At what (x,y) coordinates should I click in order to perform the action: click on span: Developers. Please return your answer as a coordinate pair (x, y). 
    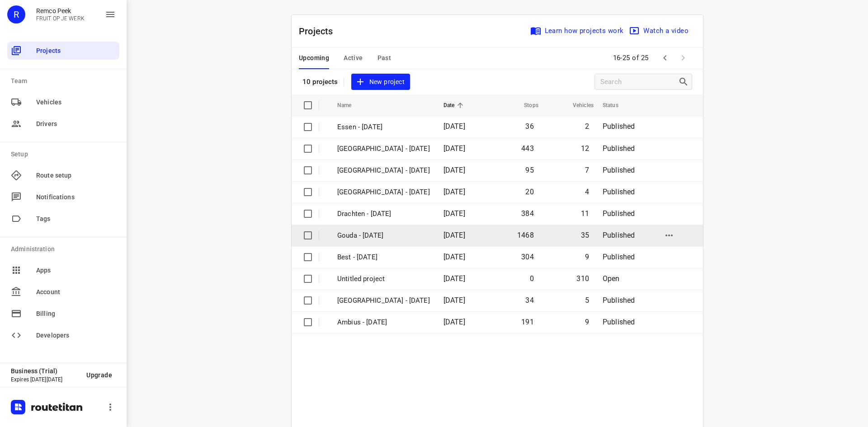
    Looking at the image, I should click on (76, 336).